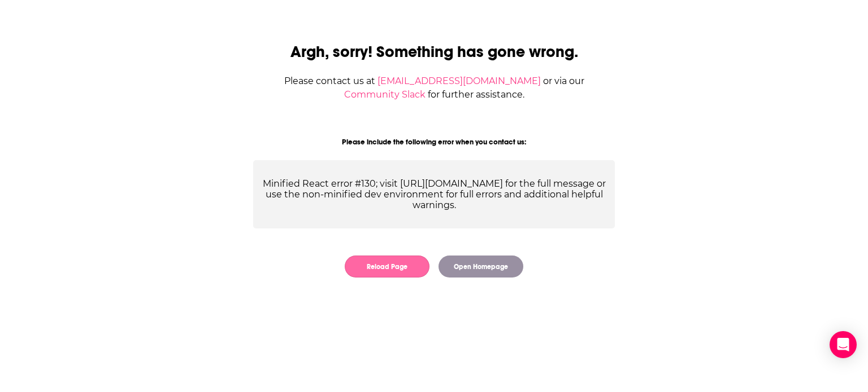 The image size is (868, 392). What do you see at coordinates (481, 266) in the screenshot?
I see `button: Open Homepage` at bounding box center [481, 266].